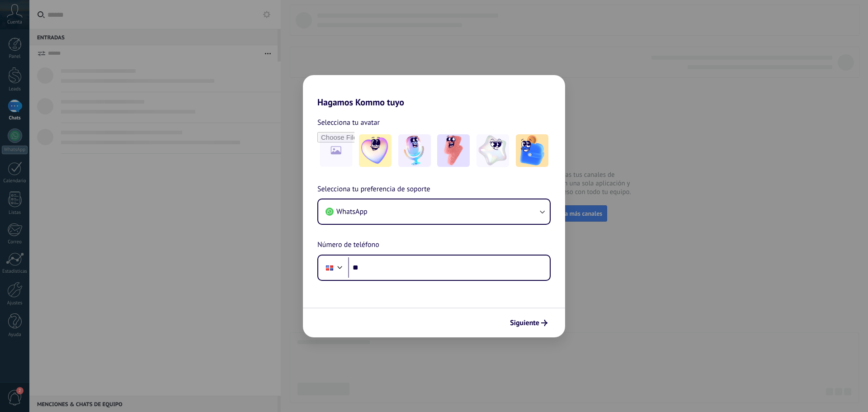 The width and height of the screenshot is (868, 412). I want to click on div: Dominican Republic: + 1, so click(330, 268).